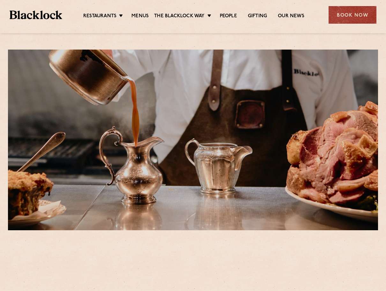 The image size is (386, 291). Describe the element at coordinates (100, 17) in the screenshot. I see `a: Restaurants` at that location.